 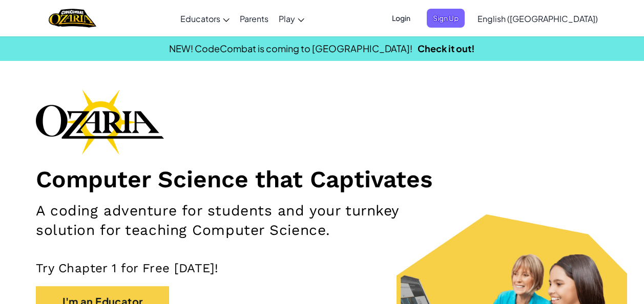 I want to click on a: Check it out!, so click(x=446, y=48).